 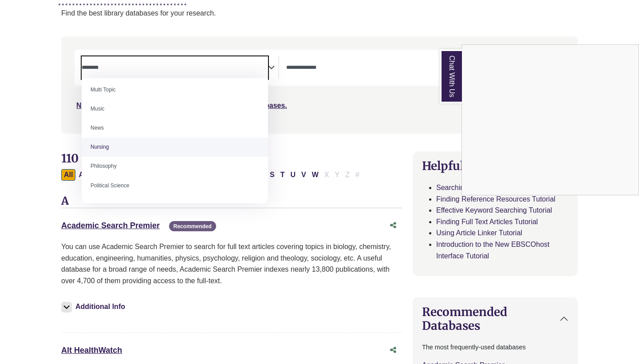 I want to click on li: Music, so click(x=175, y=109).